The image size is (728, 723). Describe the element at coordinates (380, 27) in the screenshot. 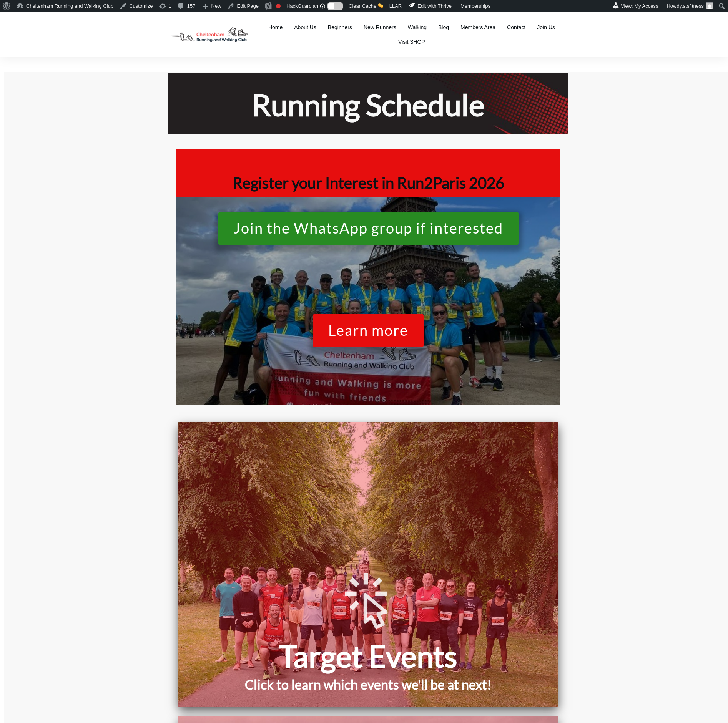

I see `span: New Runners` at that location.